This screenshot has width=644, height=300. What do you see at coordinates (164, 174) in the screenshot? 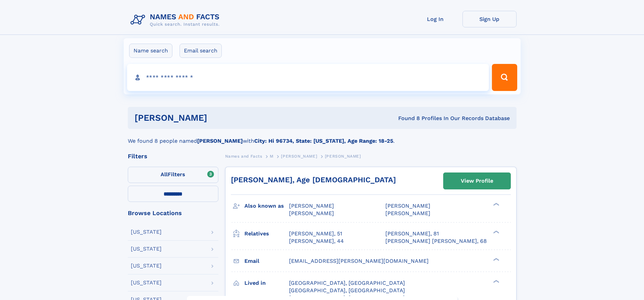
I see `span: All` at bounding box center [164, 174].